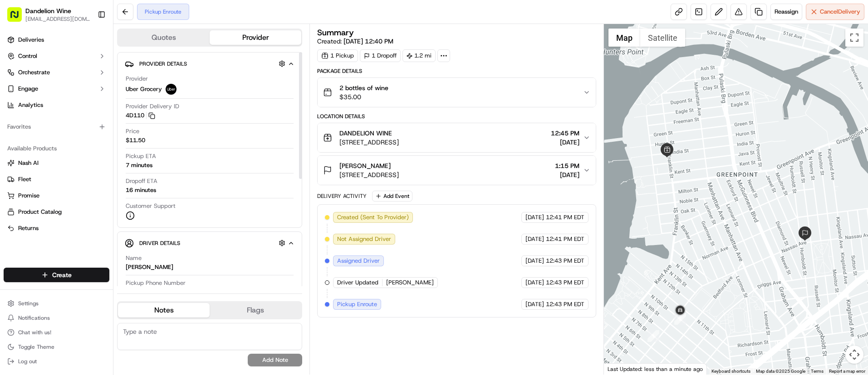  Describe the element at coordinates (854, 355) in the screenshot. I see `button: Map camera controls` at that location.